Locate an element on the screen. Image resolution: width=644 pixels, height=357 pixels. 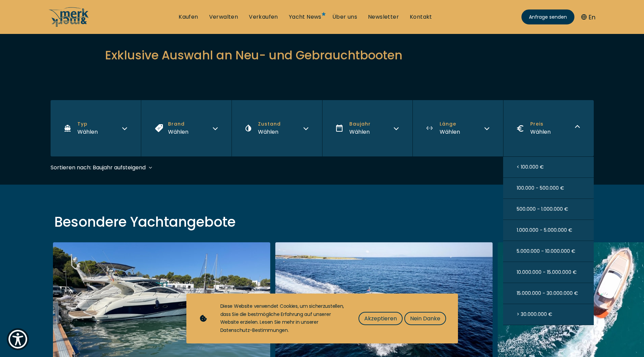
button: Show Accessibility Preferences is located at coordinates (18, 339).